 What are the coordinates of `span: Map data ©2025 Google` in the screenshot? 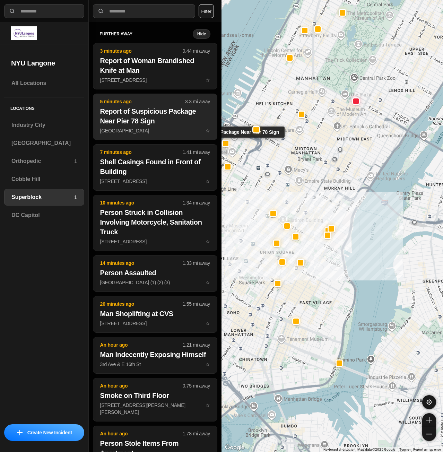 It's located at (376, 449).